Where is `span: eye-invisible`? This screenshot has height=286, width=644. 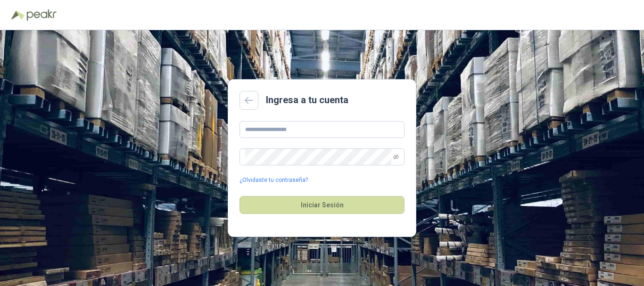
span: eye-invisible is located at coordinates (396, 157).